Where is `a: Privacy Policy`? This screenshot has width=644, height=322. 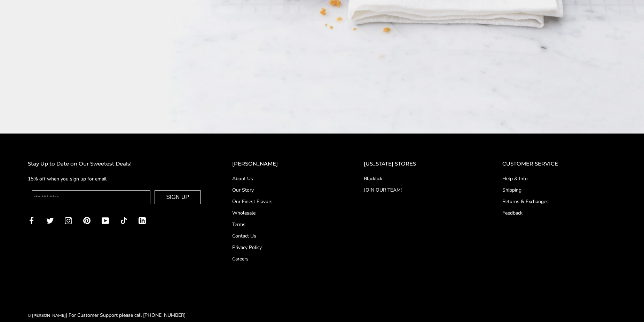 a: Privacy Policy is located at coordinates (284, 247).